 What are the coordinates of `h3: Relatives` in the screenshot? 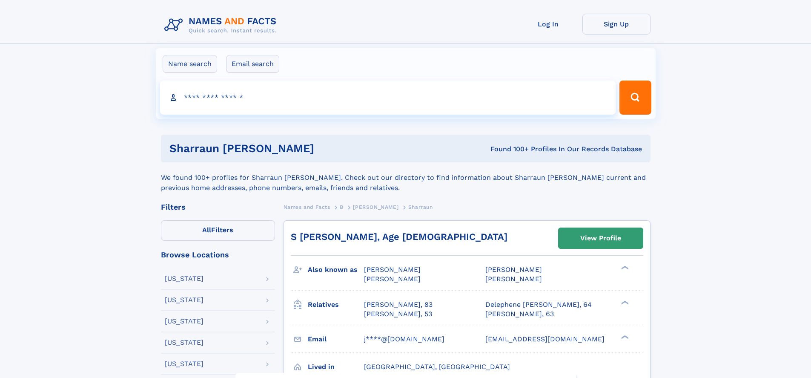 It's located at (336, 305).